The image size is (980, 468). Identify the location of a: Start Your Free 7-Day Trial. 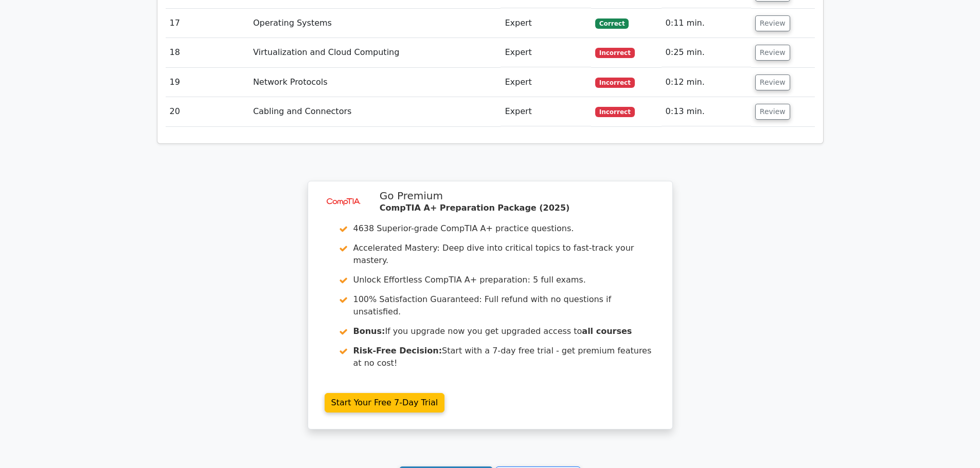
(385, 403).